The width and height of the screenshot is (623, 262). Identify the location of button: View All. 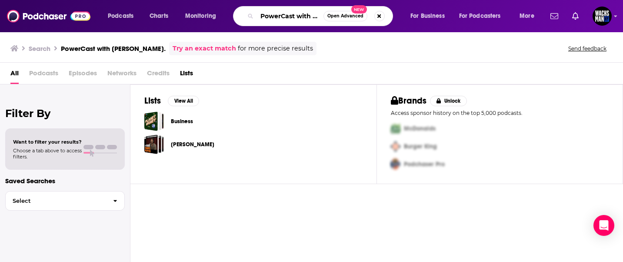
(183, 101).